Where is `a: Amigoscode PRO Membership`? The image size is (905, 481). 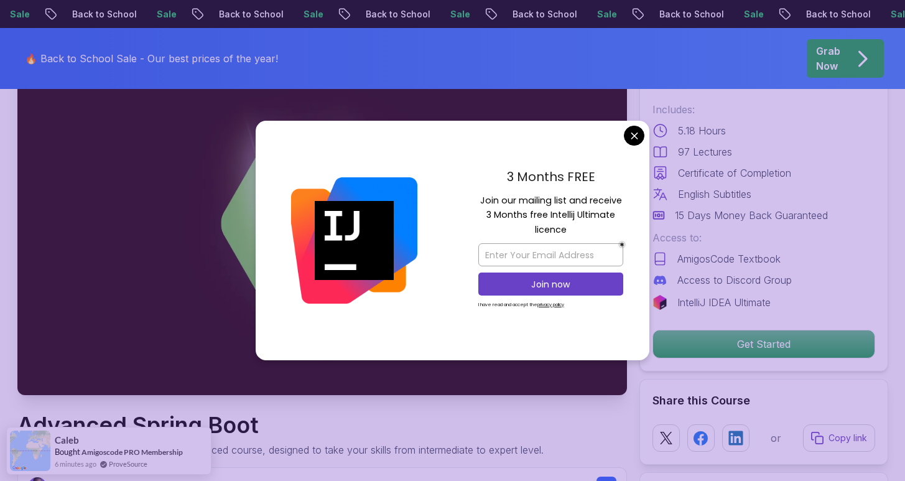 a: Amigoscode PRO Membership is located at coordinates (132, 451).